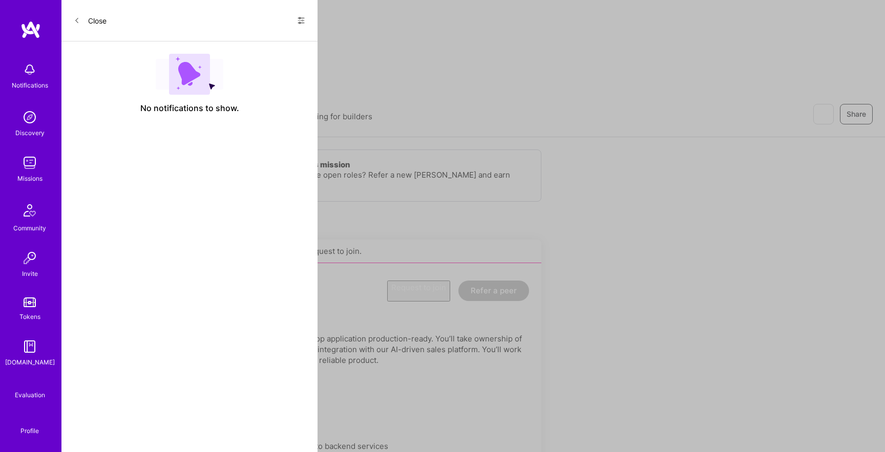  I want to click on img: Invite, so click(30, 258).